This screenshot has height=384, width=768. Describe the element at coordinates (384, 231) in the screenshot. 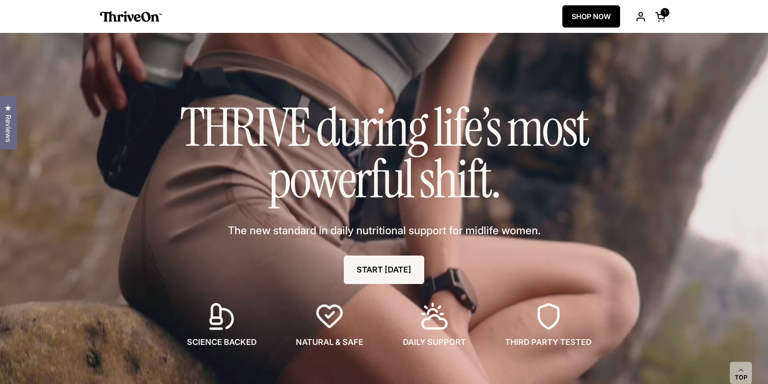

I see `span: The new standard in daily nutritional support for midlife women.` at that location.